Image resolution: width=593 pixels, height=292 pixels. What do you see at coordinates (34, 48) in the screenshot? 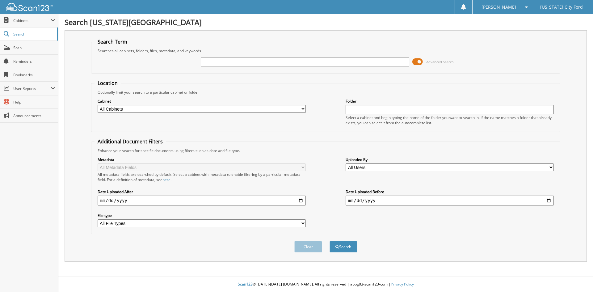
I see `span: Scan` at bounding box center [34, 48].